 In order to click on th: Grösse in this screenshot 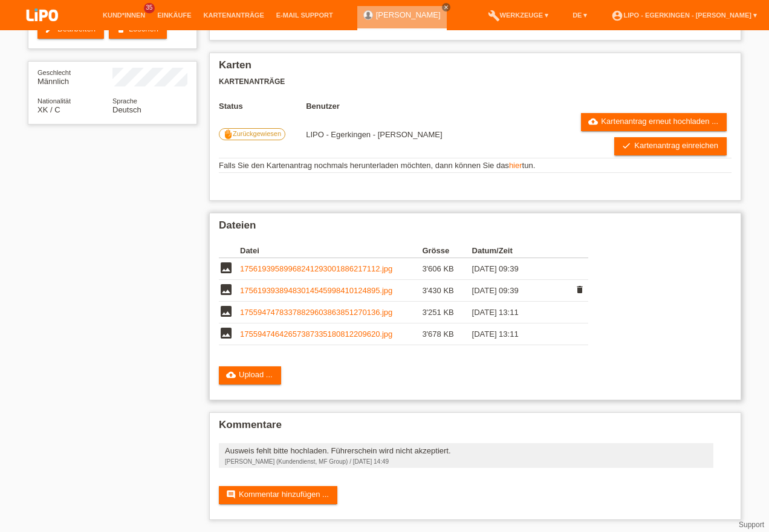, I will do `click(447, 251)`.